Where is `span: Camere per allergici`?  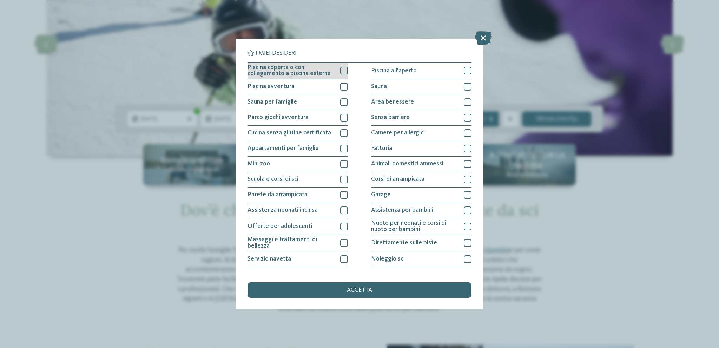
span: Camere per allergici is located at coordinates (398, 133).